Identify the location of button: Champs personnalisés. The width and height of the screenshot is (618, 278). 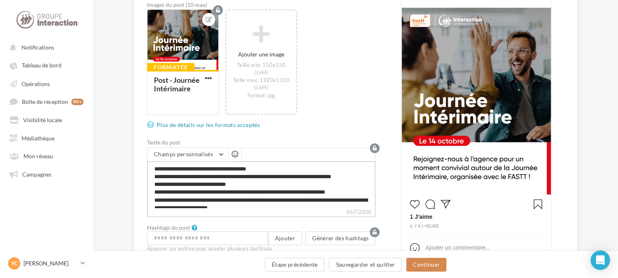
(188, 154).